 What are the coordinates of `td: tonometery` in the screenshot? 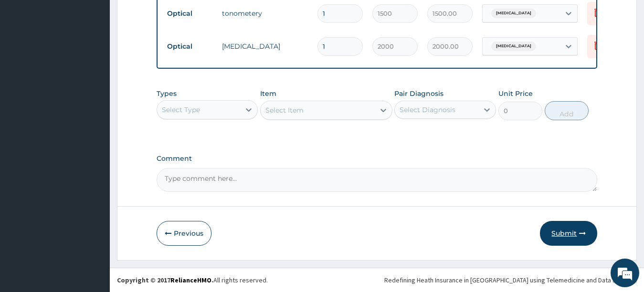 It's located at (265, 14).